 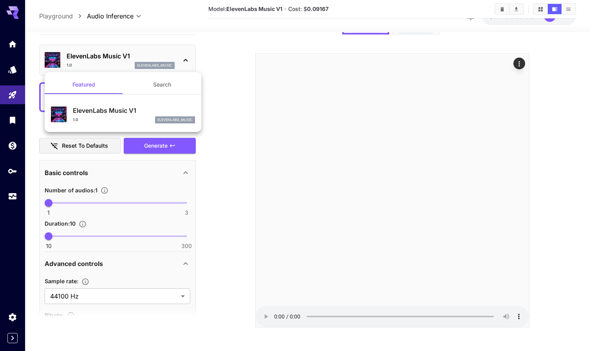 I want to click on p: ElevenLabs Music V1, so click(x=134, y=110).